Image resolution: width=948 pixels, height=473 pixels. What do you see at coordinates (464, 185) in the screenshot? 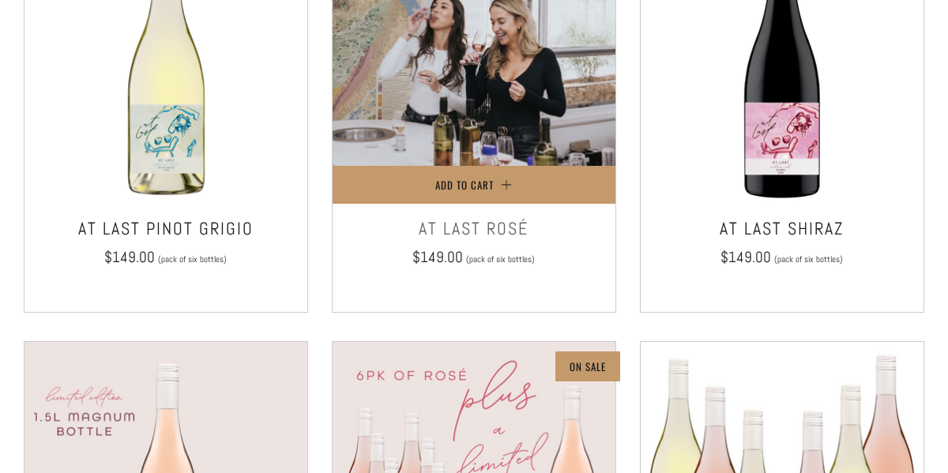
I see `span: Add to Cart` at bounding box center [464, 185].